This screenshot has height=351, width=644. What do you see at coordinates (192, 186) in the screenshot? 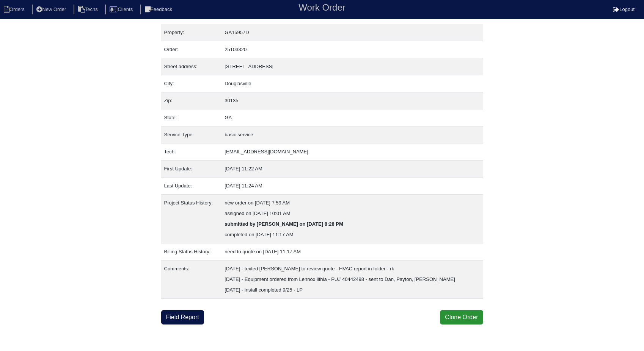
I see `td: Last Update:` at bounding box center [192, 186].